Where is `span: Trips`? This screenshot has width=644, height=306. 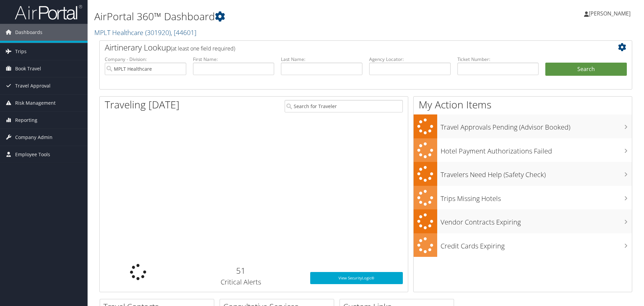
span: Trips is located at coordinates (21, 51).